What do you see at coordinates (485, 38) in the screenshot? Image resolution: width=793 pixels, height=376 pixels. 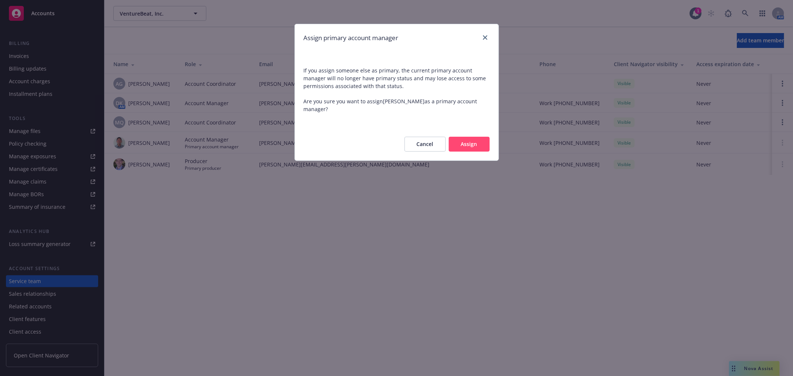 I see `a: close` at bounding box center [485, 38].